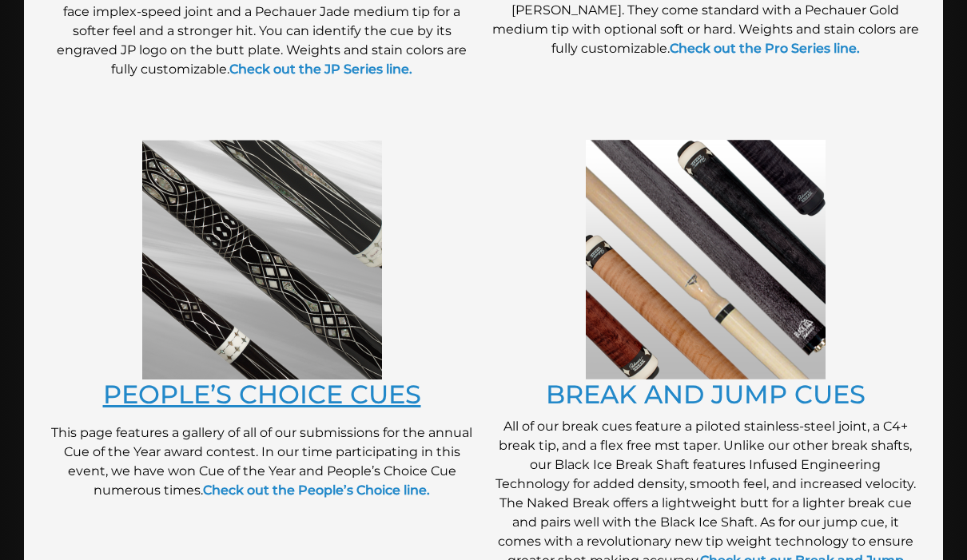 The image size is (967, 560). What do you see at coordinates (261, 462) in the screenshot?
I see `p: This page features a gallery of all of our submissions for the annual Cue of the Year award conte...` at bounding box center [261, 462].